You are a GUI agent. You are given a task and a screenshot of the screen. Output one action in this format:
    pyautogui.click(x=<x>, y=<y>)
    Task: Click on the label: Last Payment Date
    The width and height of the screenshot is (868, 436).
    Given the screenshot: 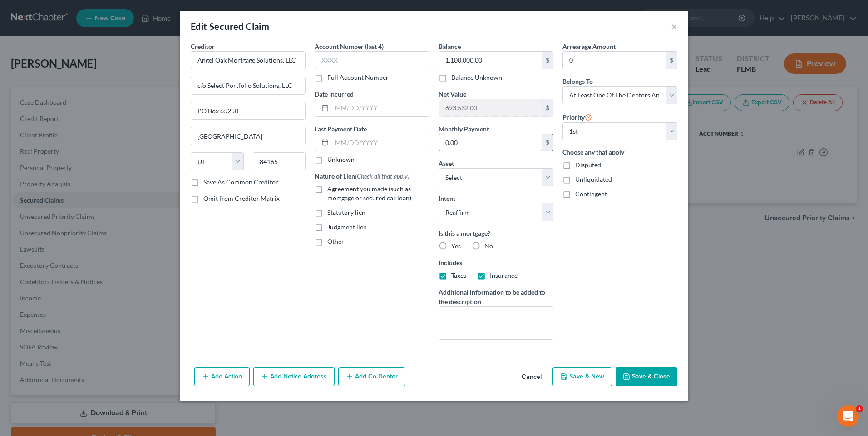 What is the action you would take?
    pyautogui.click(x=340, y=129)
    